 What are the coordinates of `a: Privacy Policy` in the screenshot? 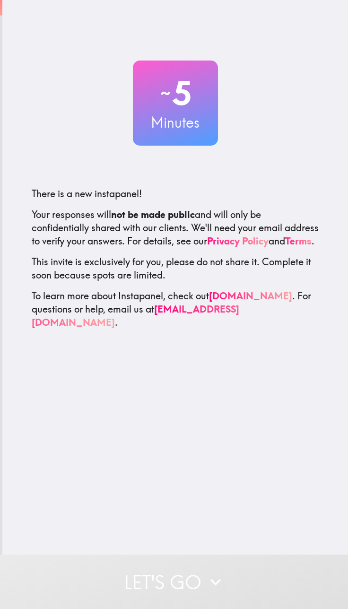 It's located at (238, 241).